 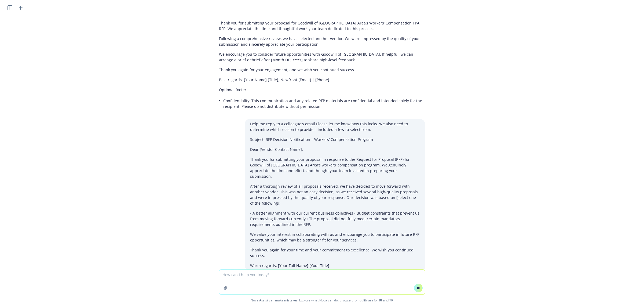 What do you see at coordinates (335, 139) in the screenshot?
I see `p: Subject: RFP Decision Notification – Workers’ Compensation Program` at bounding box center [335, 139].